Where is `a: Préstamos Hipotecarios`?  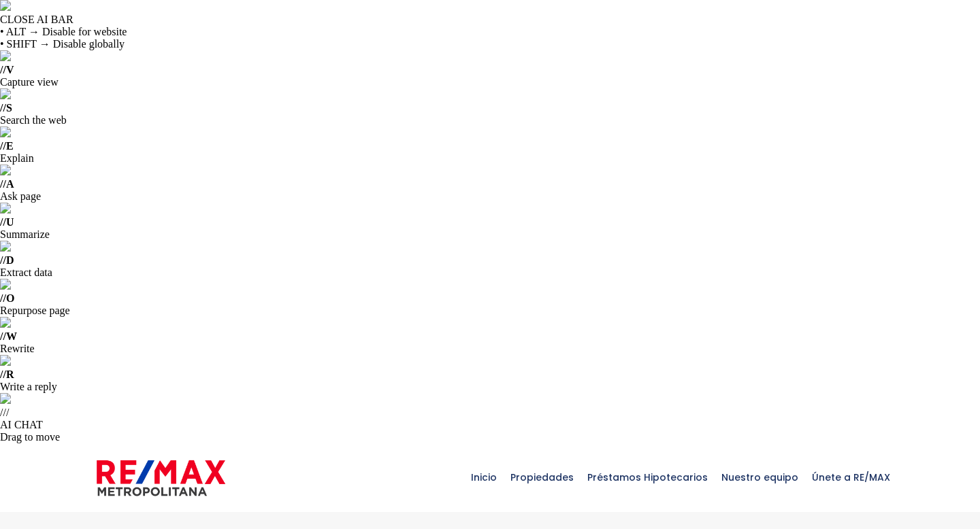
a: Préstamos Hipotecarios is located at coordinates (647, 477).